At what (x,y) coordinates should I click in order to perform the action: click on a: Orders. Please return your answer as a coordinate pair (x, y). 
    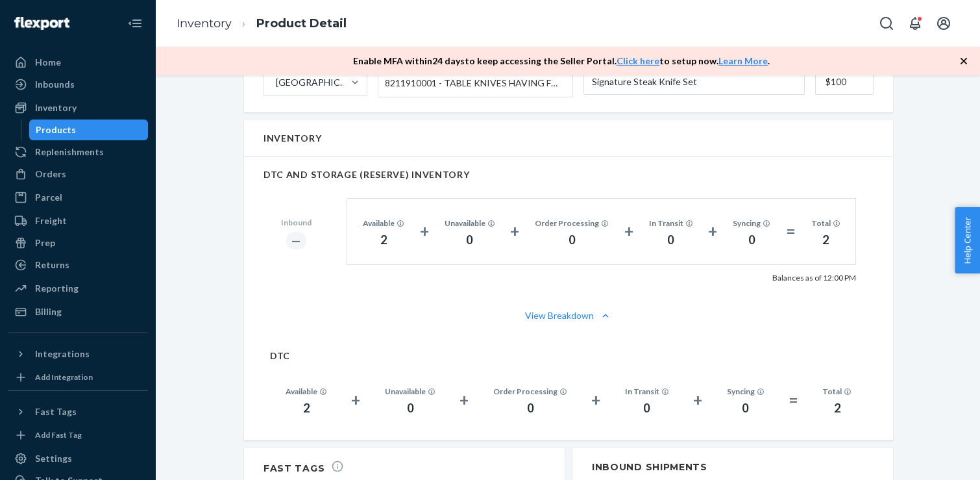
    Looking at the image, I should click on (78, 174).